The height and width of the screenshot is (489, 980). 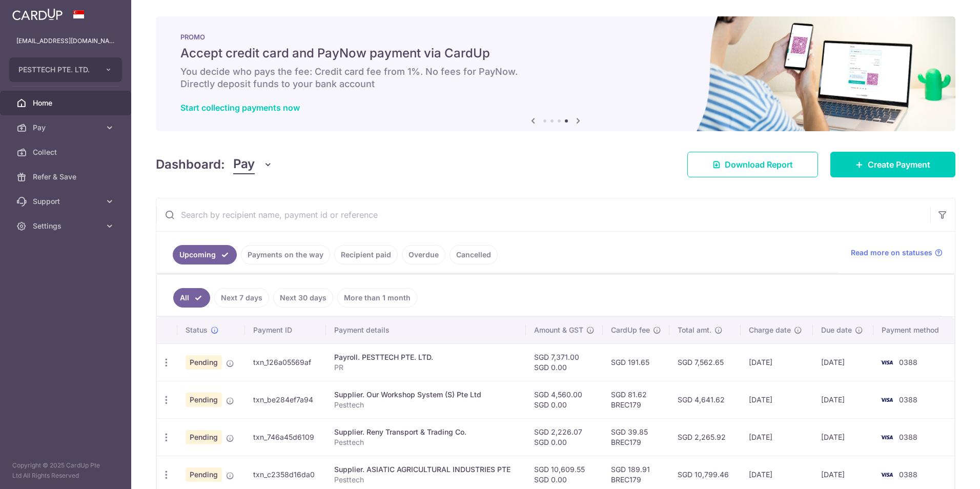 I want to click on span: PESTTECH PTE. LTD., so click(x=57, y=70).